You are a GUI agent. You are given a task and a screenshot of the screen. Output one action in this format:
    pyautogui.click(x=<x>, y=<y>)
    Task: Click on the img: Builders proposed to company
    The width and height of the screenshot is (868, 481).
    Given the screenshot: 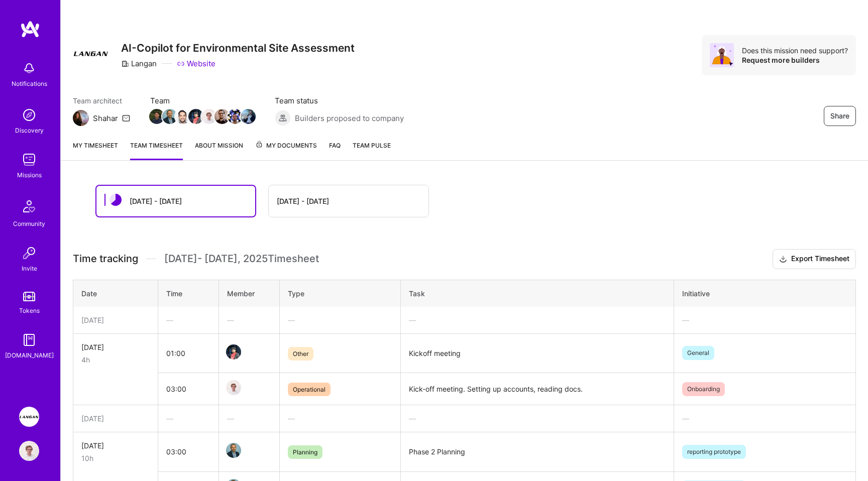 What is the action you would take?
    pyautogui.click(x=283, y=118)
    